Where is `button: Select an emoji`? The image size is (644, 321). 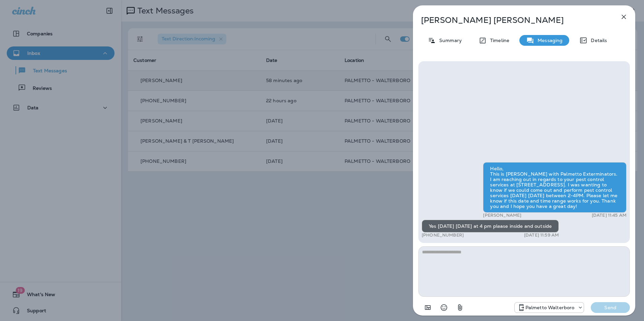 button: Select an emoji is located at coordinates (444, 308).